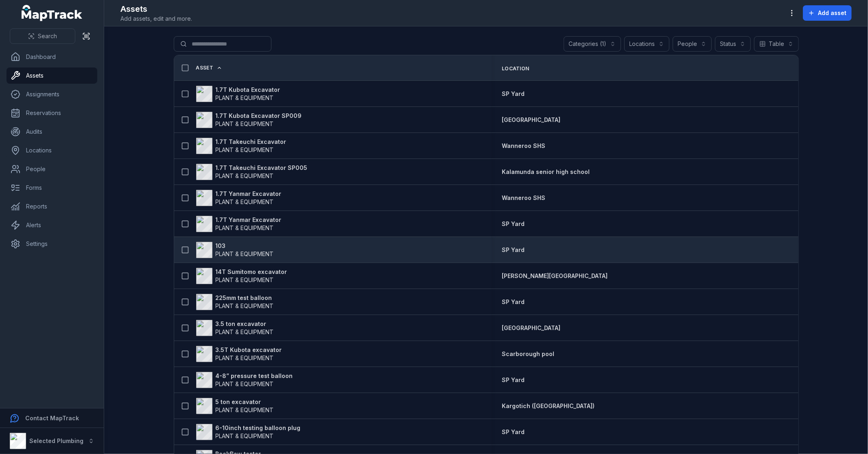 This screenshot has height=454, width=868. I want to click on span: Asset, so click(204, 68).